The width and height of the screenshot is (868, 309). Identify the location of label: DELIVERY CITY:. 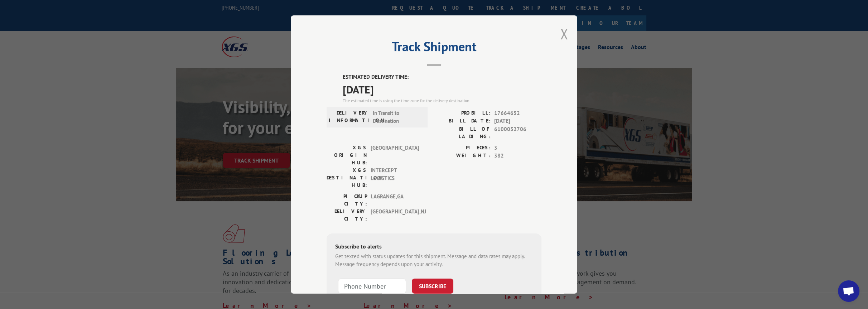
(347, 215).